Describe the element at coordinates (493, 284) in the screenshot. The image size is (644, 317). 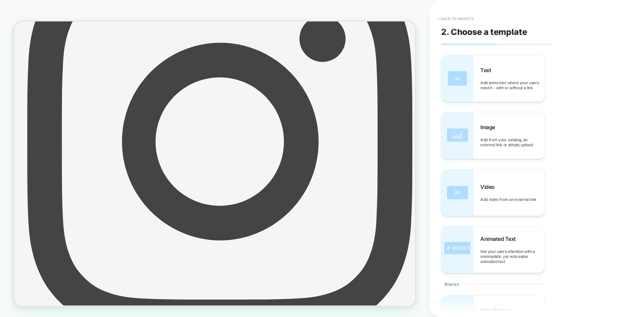
I see `div: Blocks` at that location.